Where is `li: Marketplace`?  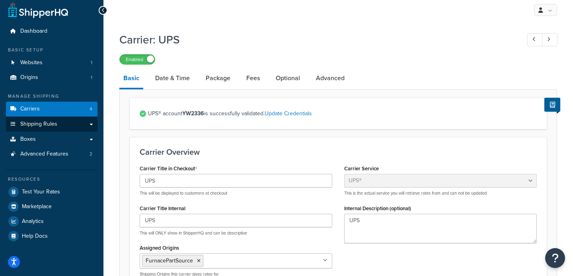 li: Marketplace is located at coordinates (52, 206).